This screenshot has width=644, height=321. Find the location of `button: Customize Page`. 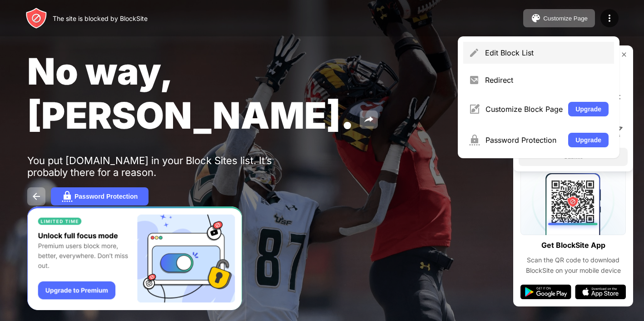

button: Customize Page is located at coordinates (559, 18).